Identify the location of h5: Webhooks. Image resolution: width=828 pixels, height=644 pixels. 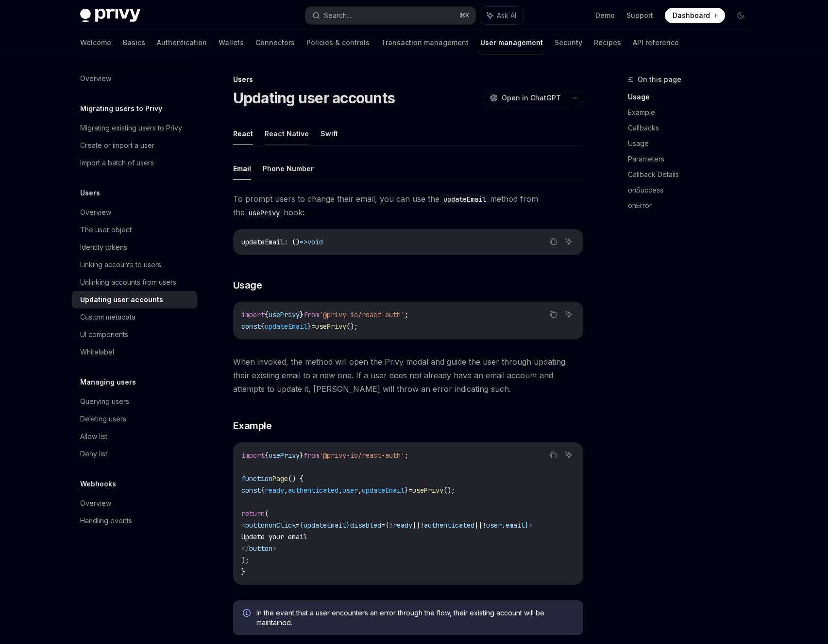
(98, 484).